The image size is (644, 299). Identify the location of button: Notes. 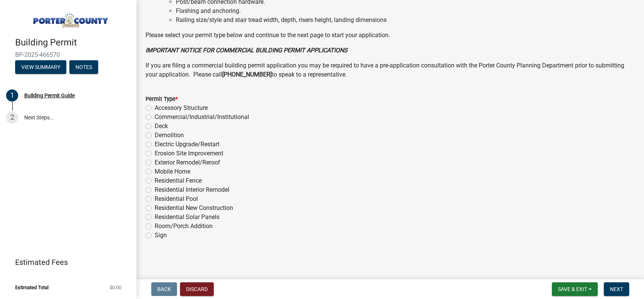
(84, 67).